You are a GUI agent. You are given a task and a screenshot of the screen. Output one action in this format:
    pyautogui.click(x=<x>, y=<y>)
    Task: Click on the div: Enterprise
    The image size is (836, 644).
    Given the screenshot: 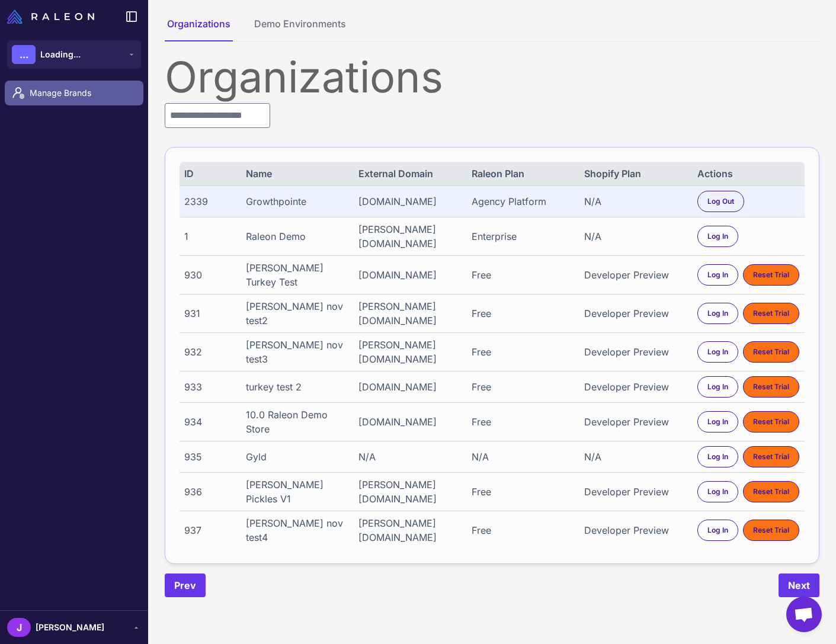 What is the action you would take?
    pyautogui.click(x=522, y=236)
    